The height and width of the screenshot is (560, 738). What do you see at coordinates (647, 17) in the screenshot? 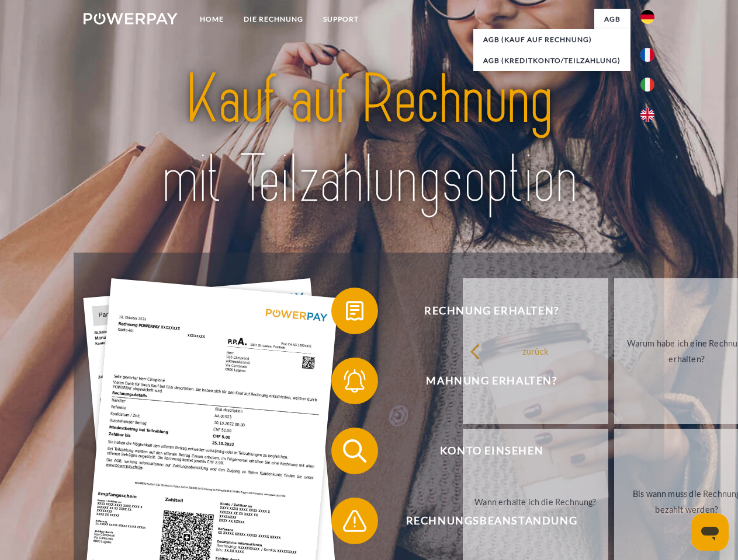
I see `img: de` at bounding box center [647, 17].